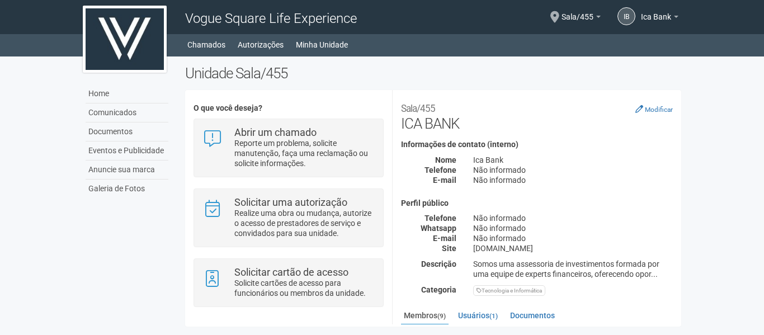 Image resolution: width=764 pixels, height=335 pixels. I want to click on a: Membros(9), so click(425, 316).